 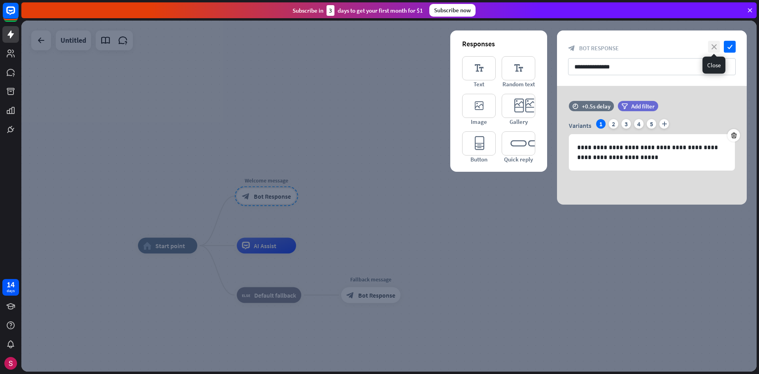 What do you see at coordinates (643, 106) in the screenshot?
I see `span: Add filter` at bounding box center [643, 106].